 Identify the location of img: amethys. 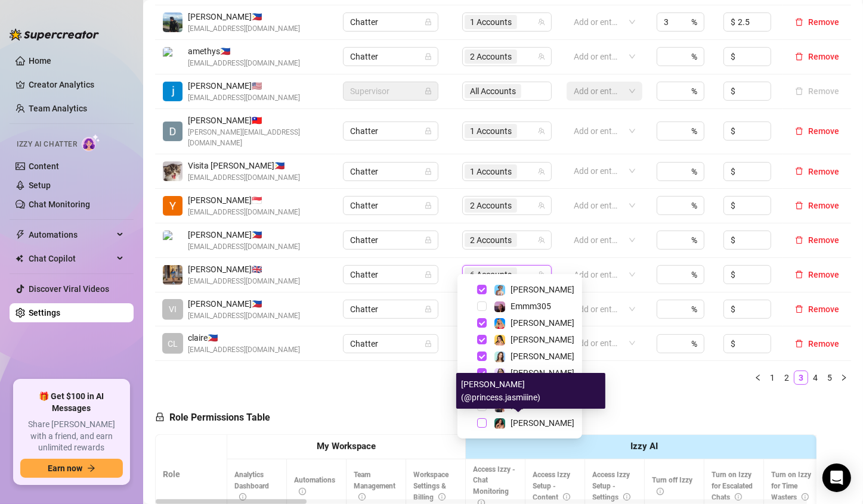
(172, 57).